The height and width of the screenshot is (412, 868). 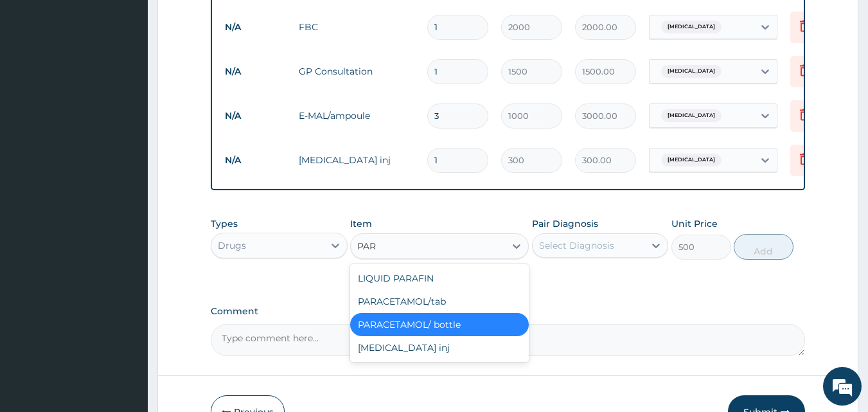 What do you see at coordinates (440, 324) in the screenshot?
I see `div: PARACETAMOL/ bottle` at bounding box center [440, 324].